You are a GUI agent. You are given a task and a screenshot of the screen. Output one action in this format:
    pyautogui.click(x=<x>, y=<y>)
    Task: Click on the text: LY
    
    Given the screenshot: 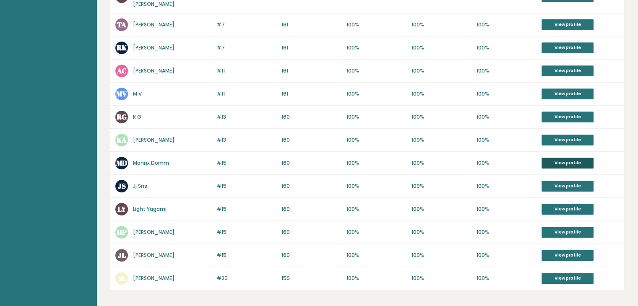 What is the action you would take?
    pyautogui.click(x=122, y=209)
    